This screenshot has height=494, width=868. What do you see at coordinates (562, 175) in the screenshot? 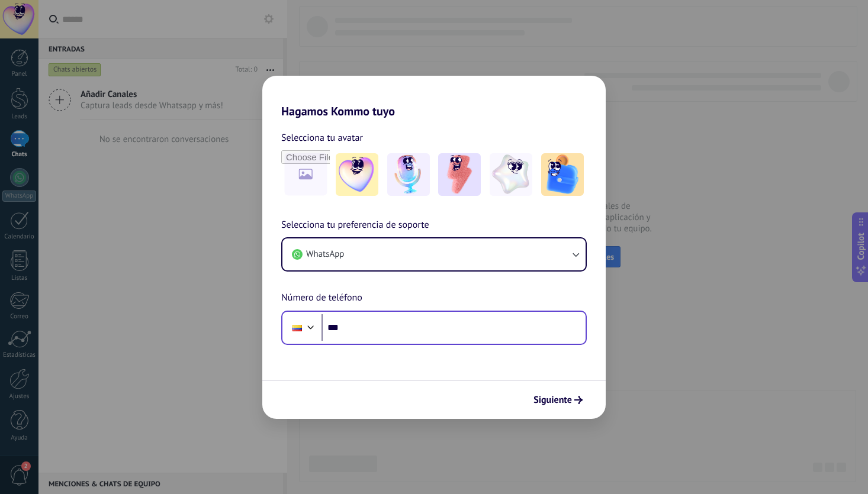
I see `img: -5.jpeg` at bounding box center [562, 175].